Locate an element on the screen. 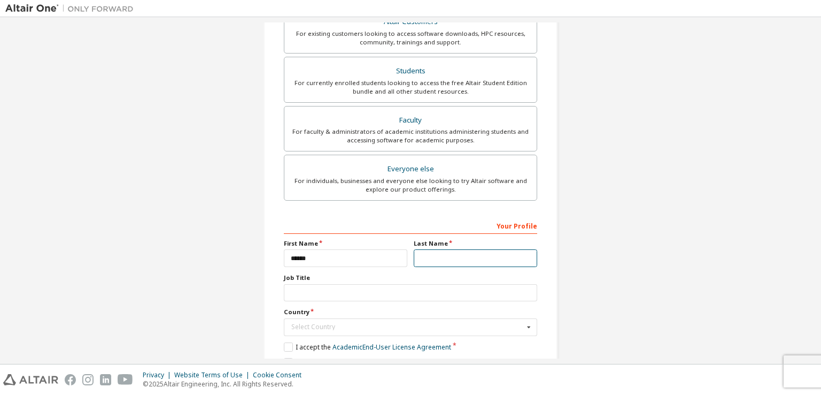  div: Privacy is located at coordinates (158, 375).